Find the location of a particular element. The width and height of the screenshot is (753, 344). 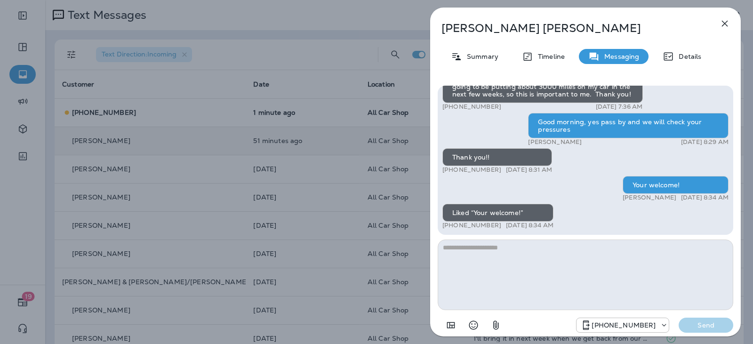

div: Liked “Your welcome!” is located at coordinates (498, 213).